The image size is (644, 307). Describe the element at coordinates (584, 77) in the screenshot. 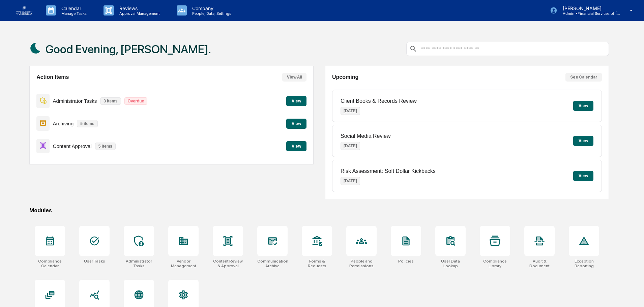

I see `a: See Calendar` at that location.